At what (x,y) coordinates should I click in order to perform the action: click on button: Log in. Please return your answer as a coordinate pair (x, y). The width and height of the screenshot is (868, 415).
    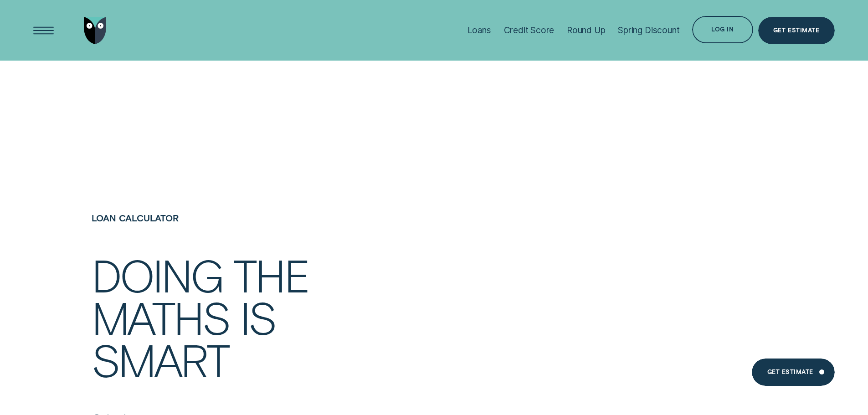
    Looking at the image, I should click on (722, 30).